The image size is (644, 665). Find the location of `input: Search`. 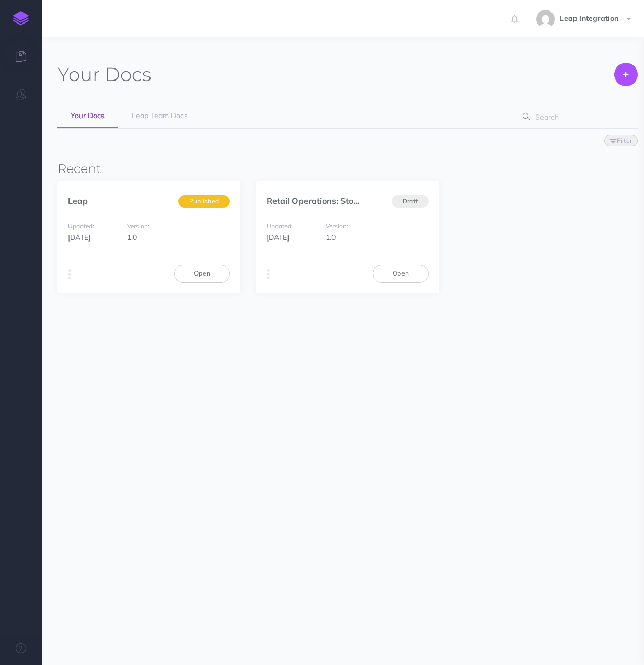

input: Search is located at coordinates (577, 117).